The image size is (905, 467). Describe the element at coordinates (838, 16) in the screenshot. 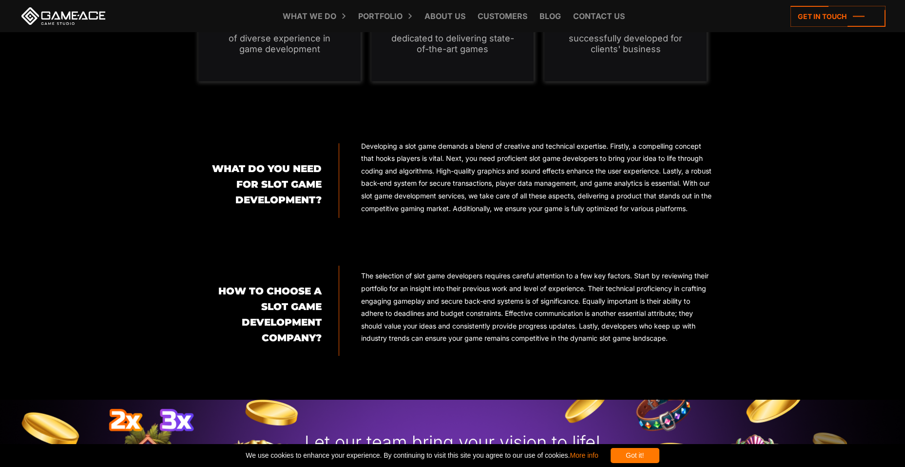

I see `a: Get in touch` at that location.